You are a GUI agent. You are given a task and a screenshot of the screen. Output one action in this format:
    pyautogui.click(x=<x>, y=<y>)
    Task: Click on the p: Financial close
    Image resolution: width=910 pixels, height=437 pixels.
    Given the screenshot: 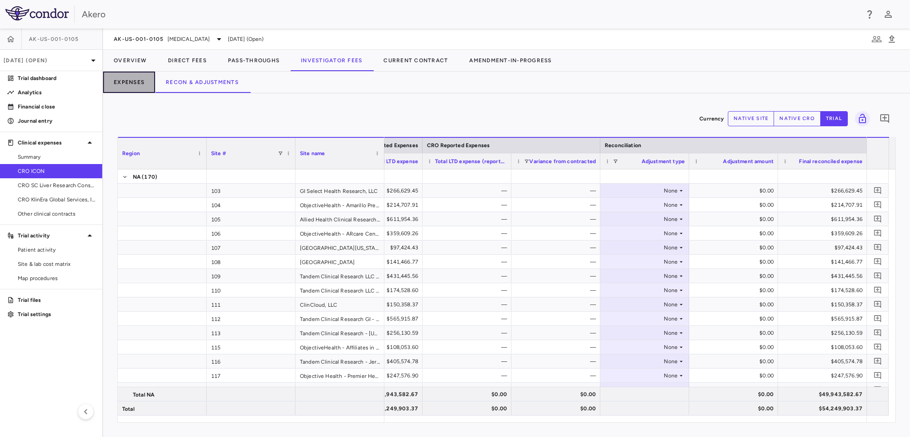 What is the action you would take?
    pyautogui.click(x=56, y=107)
    